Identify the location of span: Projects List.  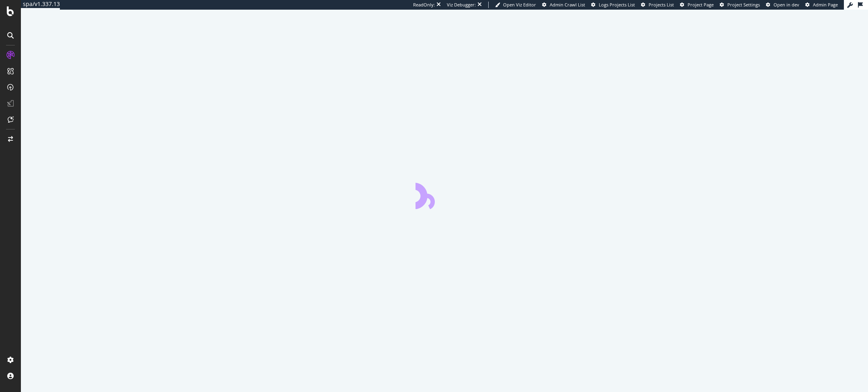
(661, 4).